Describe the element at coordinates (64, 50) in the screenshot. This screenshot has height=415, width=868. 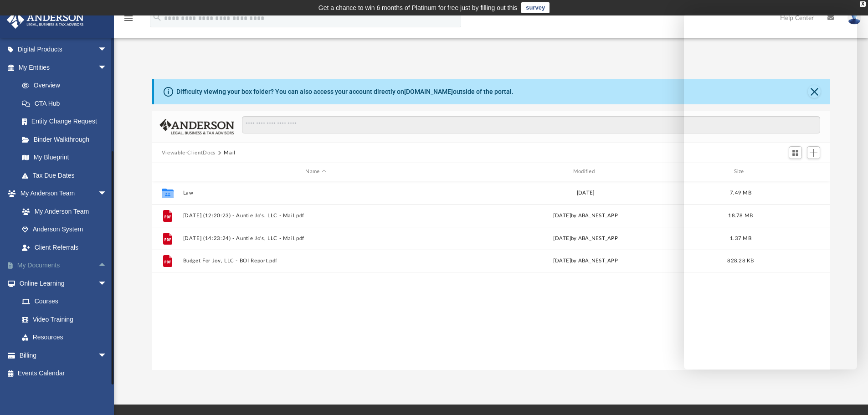
I see `a: Digital Productsarrow_drop_down` at that location.